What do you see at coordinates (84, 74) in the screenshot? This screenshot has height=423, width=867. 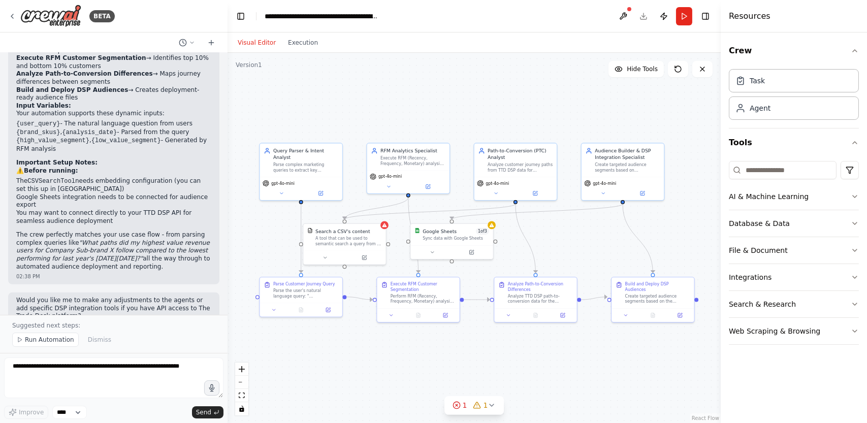 I see `strong: Analyze Path-to-Conversion Differences` at bounding box center [84, 74].